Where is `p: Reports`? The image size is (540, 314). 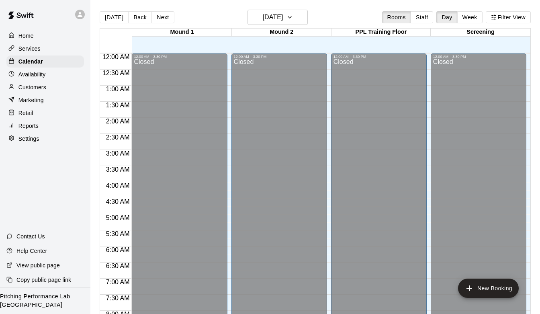
p: Reports is located at coordinates (29, 126).